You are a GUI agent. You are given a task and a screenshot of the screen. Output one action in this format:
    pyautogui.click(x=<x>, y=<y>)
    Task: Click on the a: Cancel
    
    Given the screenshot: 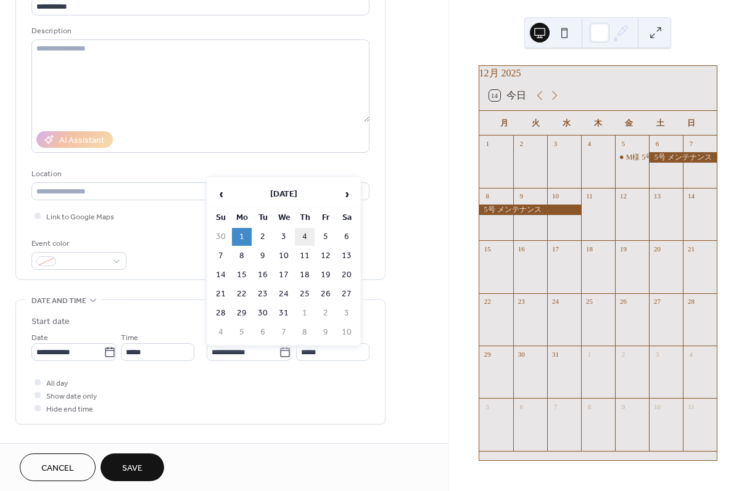 What is the action you would take?
    pyautogui.click(x=57, y=467)
    